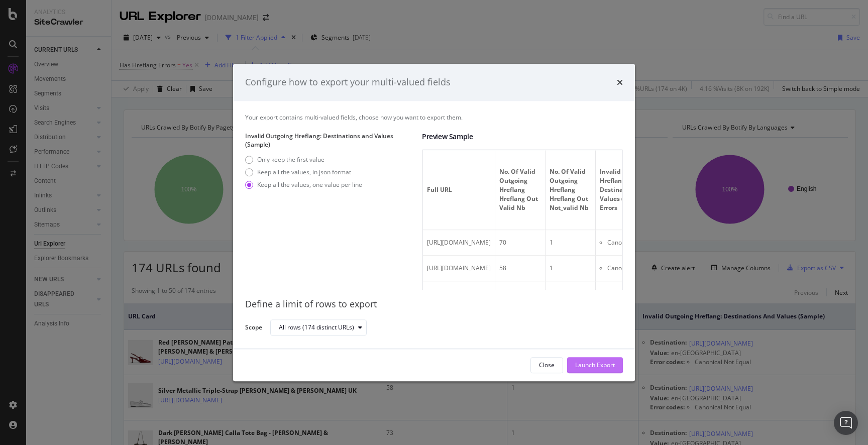  What do you see at coordinates (546, 365) in the screenshot?
I see `button: Close` at bounding box center [546, 365].